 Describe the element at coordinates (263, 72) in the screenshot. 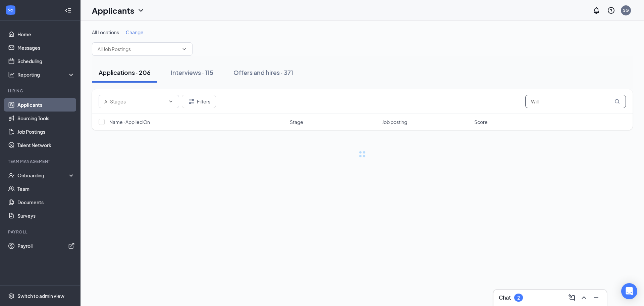

I see `div: Offers and hires · 371` at that location.